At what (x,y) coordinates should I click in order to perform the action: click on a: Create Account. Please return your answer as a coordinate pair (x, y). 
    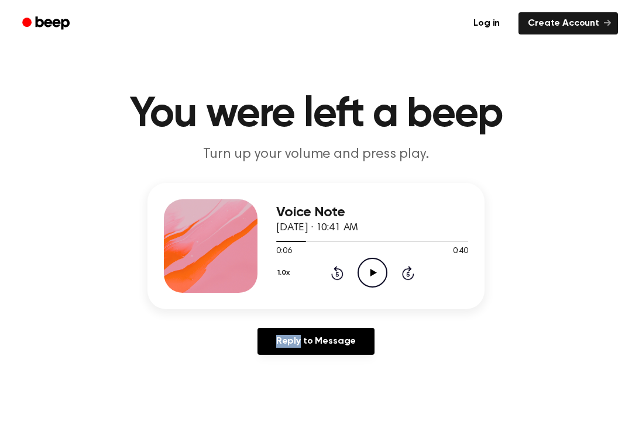
    Looking at the image, I should click on (568, 23).